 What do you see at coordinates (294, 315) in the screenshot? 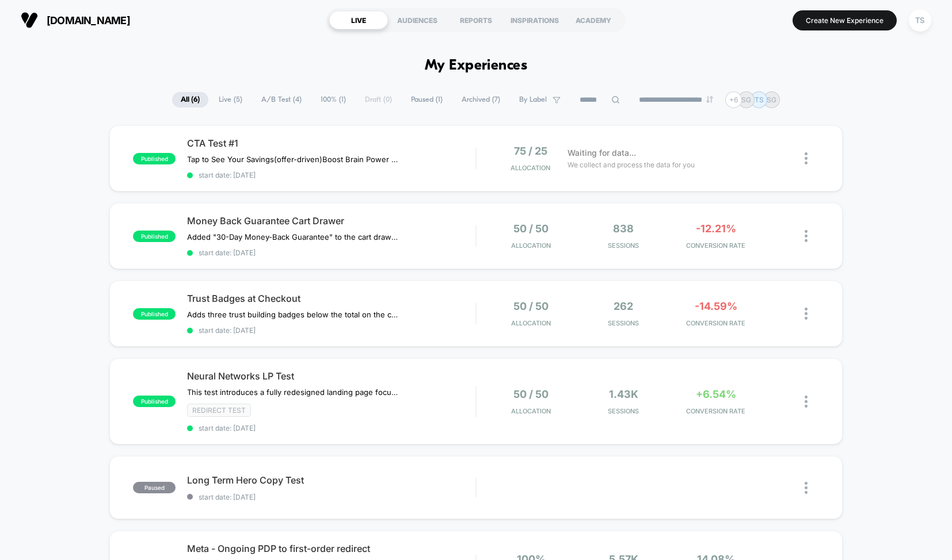
I see `span: Adds three trust building badges below the total on the checkout page.Isolated to exclude /first-...` at bounding box center [294, 315].